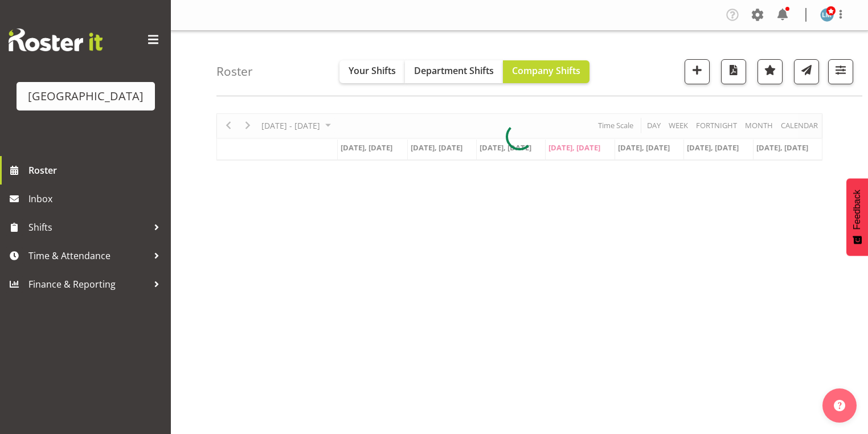 This screenshot has width=868, height=434. Describe the element at coordinates (372, 72) in the screenshot. I see `button: Your Shifts` at that location.